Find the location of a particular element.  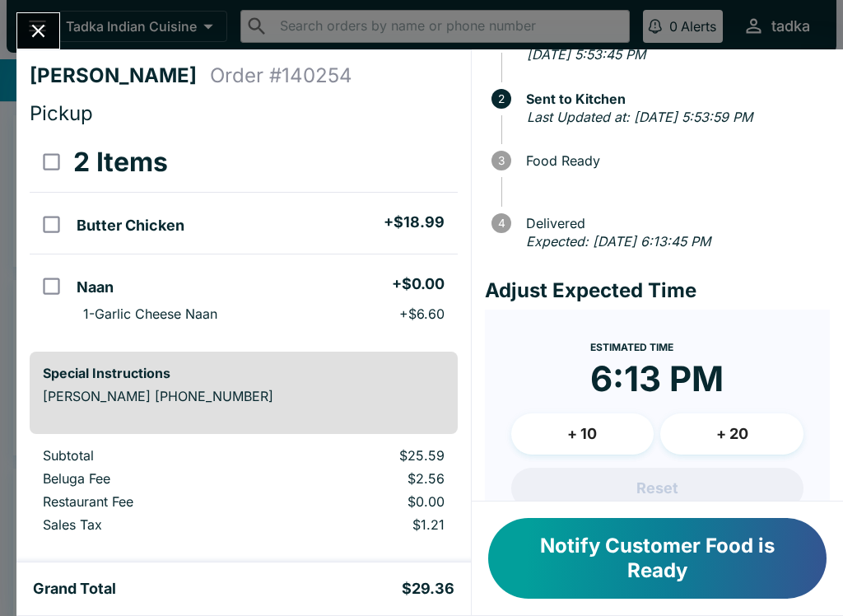

span: Delivered is located at coordinates (674, 223).